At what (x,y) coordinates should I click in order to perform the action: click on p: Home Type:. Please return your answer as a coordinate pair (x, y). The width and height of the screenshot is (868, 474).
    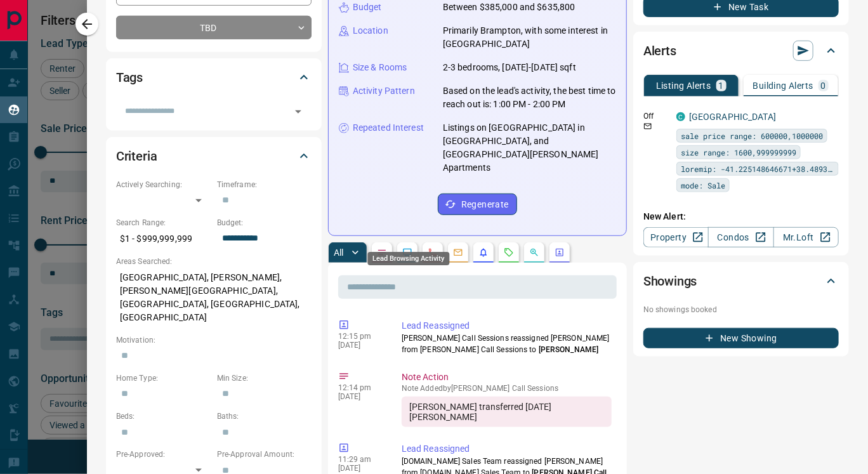
    Looking at the image, I should click on (163, 378).